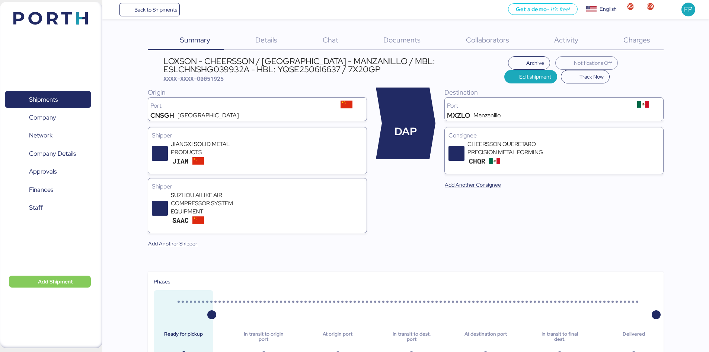 The width and height of the screenshot is (709, 352). I want to click on button: Edit shipment, so click(531, 77).